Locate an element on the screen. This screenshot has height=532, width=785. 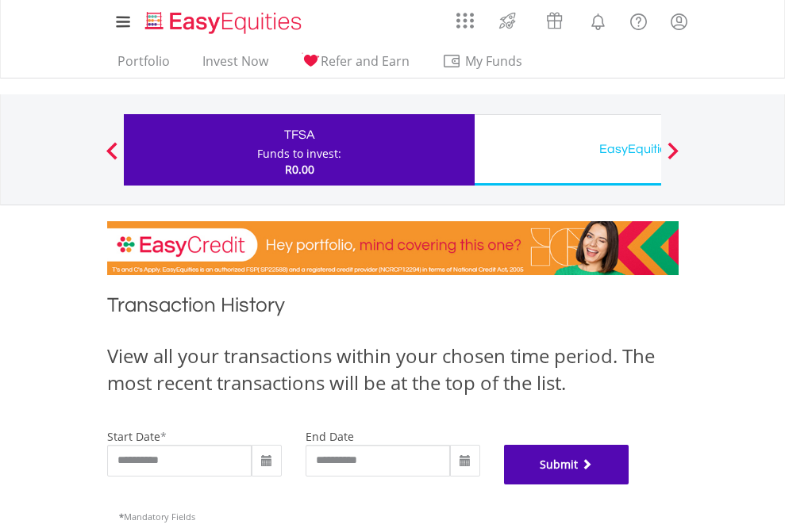
span: Refer and Earn is located at coordinates (365, 61).